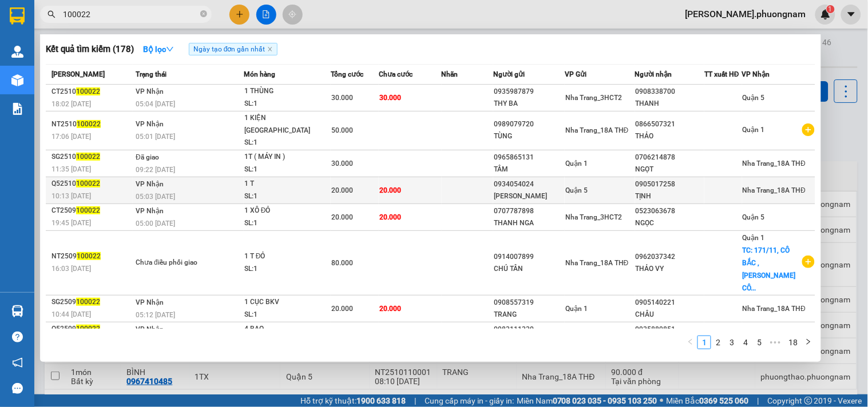 This screenshot has width=868, height=407. I want to click on span: question-circle, so click(17, 337).